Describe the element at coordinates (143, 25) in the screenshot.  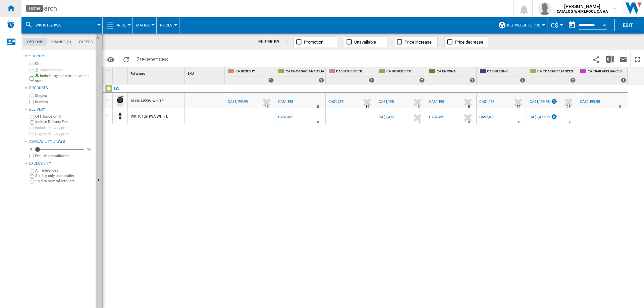
I see `span: Matrix` at that location.